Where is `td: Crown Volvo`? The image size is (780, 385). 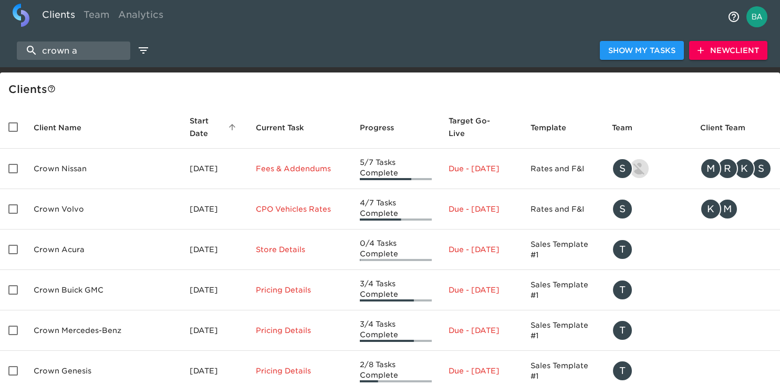
td: Crown Volvo is located at coordinates (103, 209).